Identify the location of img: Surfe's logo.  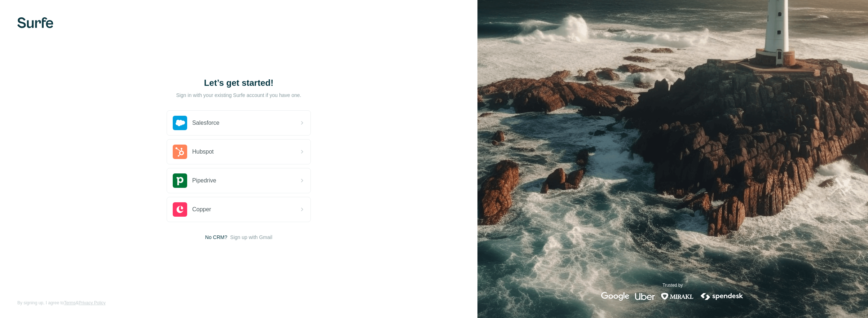
(35, 23).